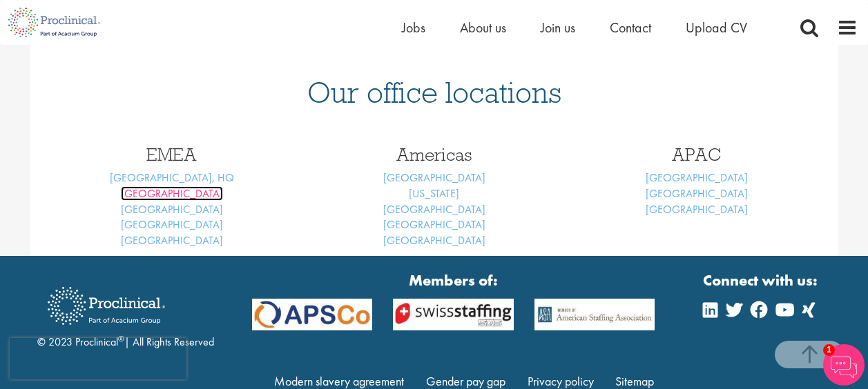  Describe the element at coordinates (557, 28) in the screenshot. I see `span: Join us` at that location.